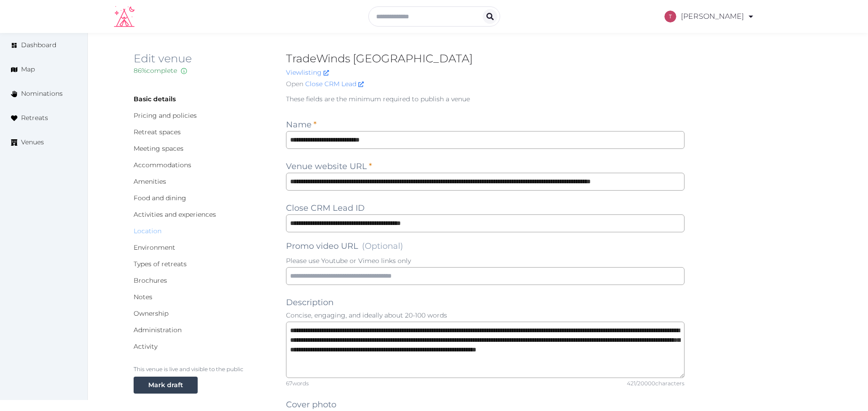 The image size is (868, 411). Describe the element at coordinates (311, 405) in the screenshot. I see `label: Cover photo` at that location.